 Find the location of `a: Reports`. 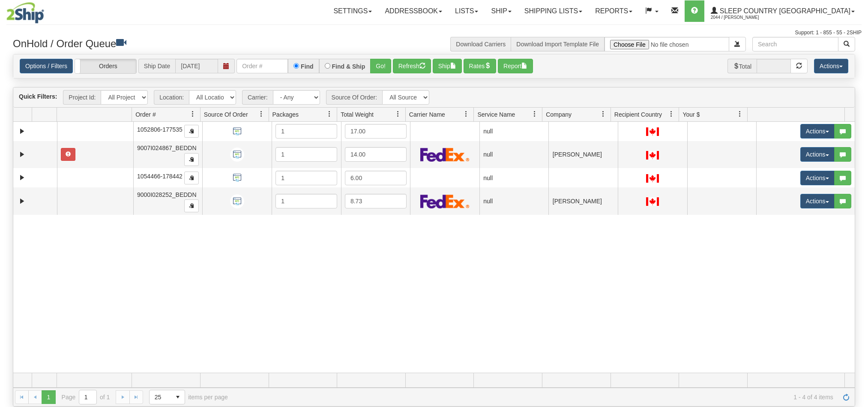

a: Reports is located at coordinates (614, 11).